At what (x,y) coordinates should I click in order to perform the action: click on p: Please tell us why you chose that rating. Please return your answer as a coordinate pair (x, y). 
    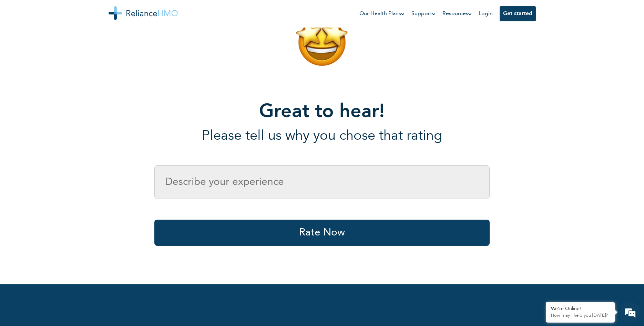
    Looking at the image, I should click on (322, 136).